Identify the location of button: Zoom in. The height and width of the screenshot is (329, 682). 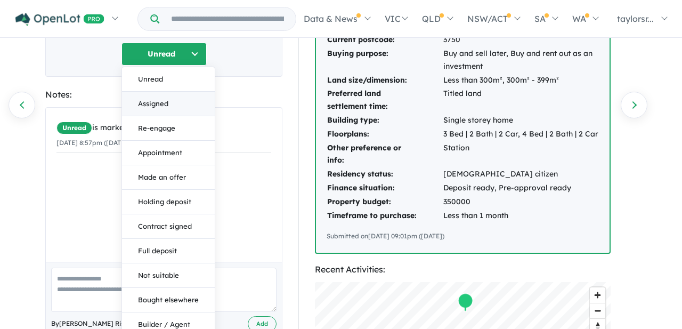
(597, 294).